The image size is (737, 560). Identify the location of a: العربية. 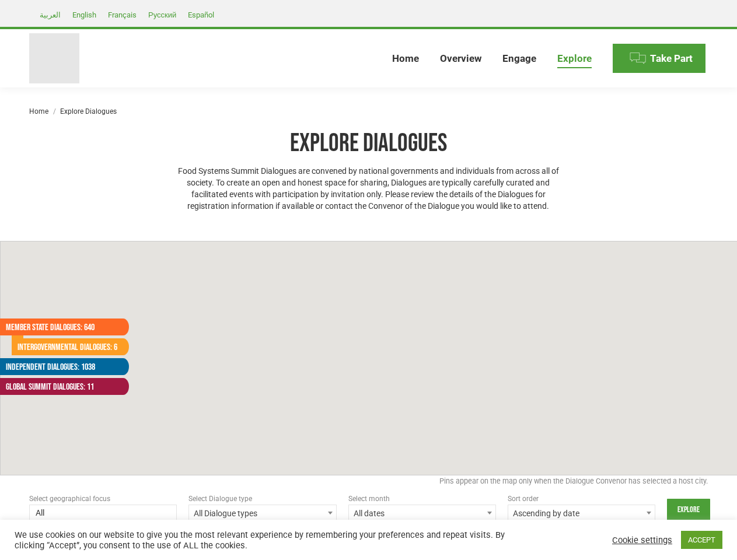
(50, 14).